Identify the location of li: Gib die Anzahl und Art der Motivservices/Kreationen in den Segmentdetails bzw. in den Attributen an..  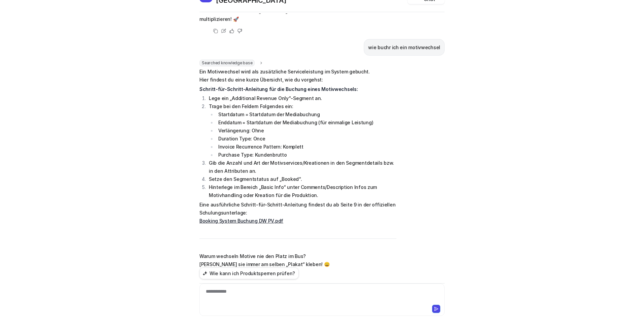
(301, 167).